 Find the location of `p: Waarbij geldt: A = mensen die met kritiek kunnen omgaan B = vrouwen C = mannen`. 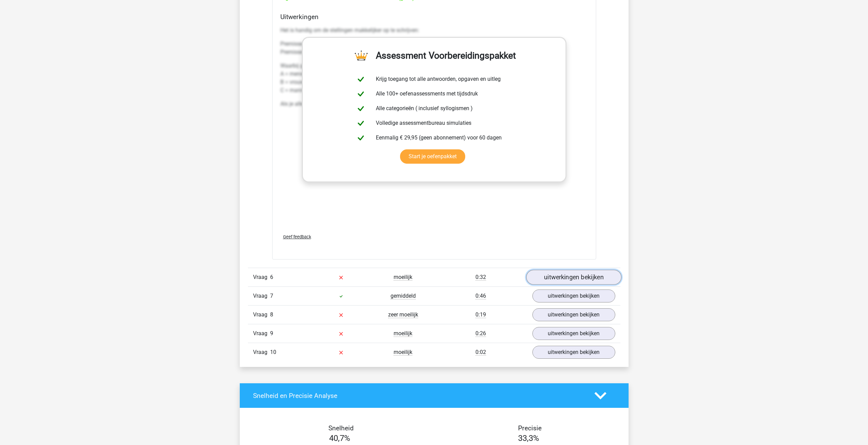

p: Waarbij geldt: A = mensen die met kritiek kunnen omgaan B = vrouwen C = mannen is located at coordinates (434, 78).